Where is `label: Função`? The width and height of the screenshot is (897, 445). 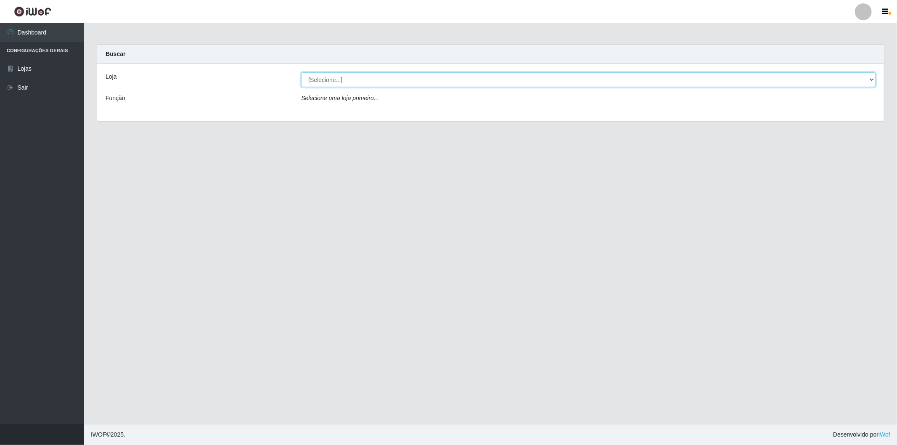 label: Função is located at coordinates (115, 98).